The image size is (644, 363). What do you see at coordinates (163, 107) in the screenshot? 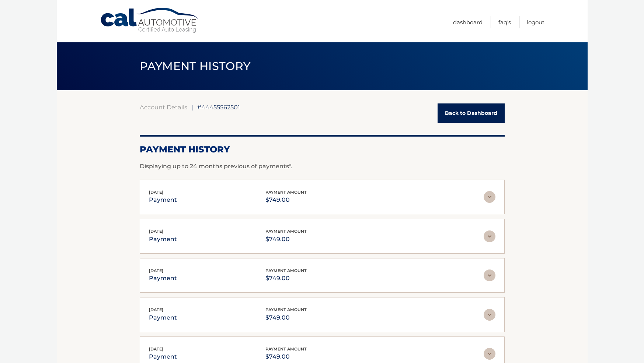
I see `a: Account Details` at bounding box center [163, 107].